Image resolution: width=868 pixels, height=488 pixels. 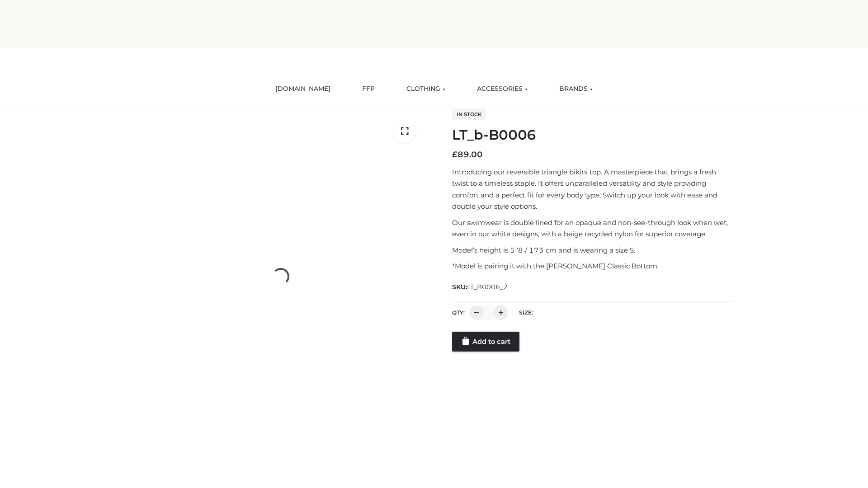 What do you see at coordinates (468, 154) in the screenshot?
I see `bdi: 89.00` at bounding box center [468, 154].